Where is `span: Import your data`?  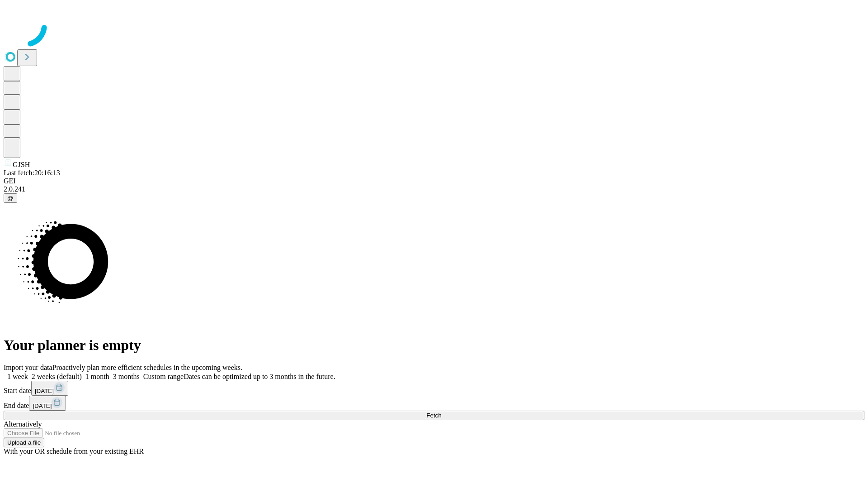 span: Import your data is located at coordinates (28, 367).